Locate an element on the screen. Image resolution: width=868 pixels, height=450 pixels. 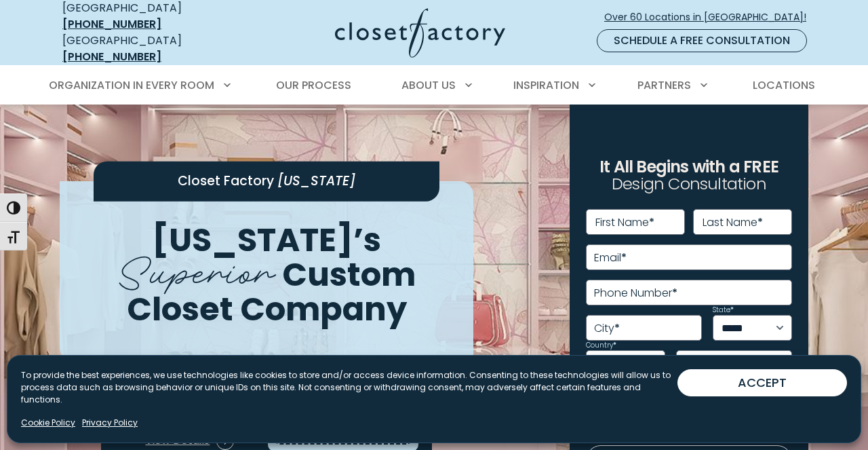
label: City is located at coordinates (607, 329).